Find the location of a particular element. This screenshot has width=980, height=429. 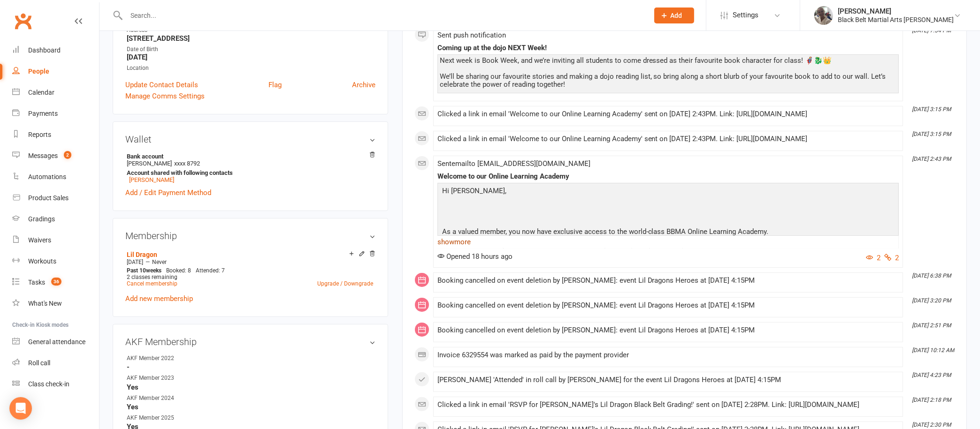

h3: Wallet is located at coordinates (250, 139).